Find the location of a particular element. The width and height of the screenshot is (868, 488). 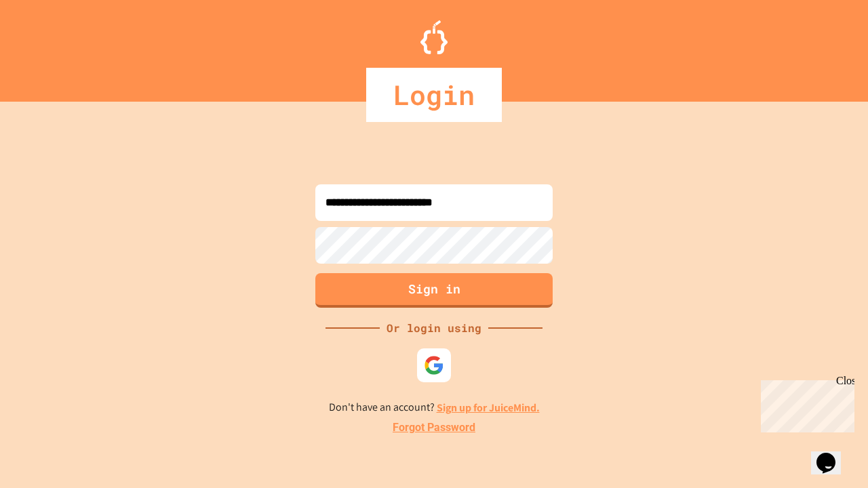

img: Logo.svg is located at coordinates (434, 37).